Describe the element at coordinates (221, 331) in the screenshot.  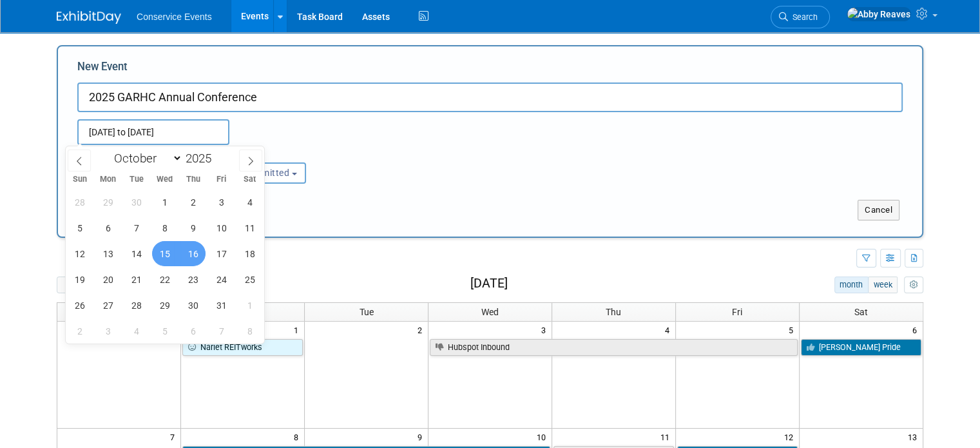
I see `span: November 7, 2025` at that location.